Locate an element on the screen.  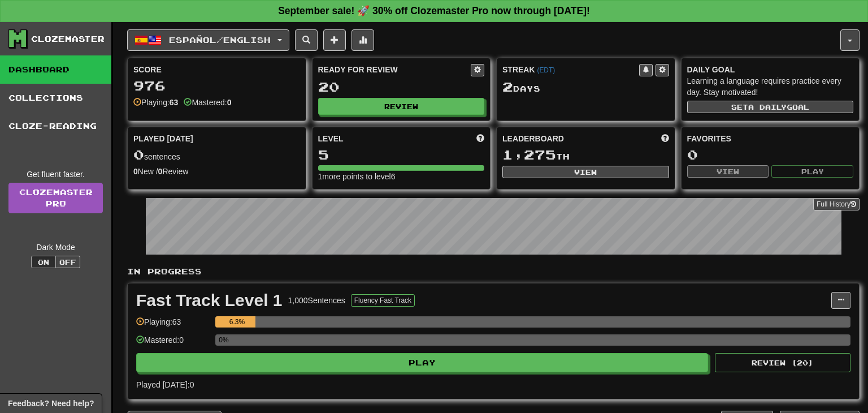
div: Playing: 63 is located at coordinates (173, 325).